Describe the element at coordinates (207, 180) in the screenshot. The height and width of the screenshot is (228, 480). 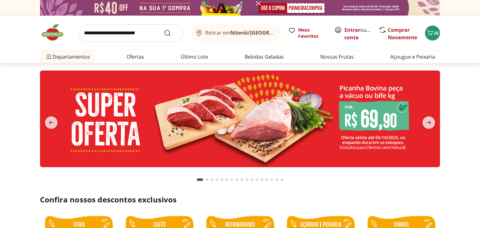
I see `button: Go to page 2 from fs-carousel` at that location.